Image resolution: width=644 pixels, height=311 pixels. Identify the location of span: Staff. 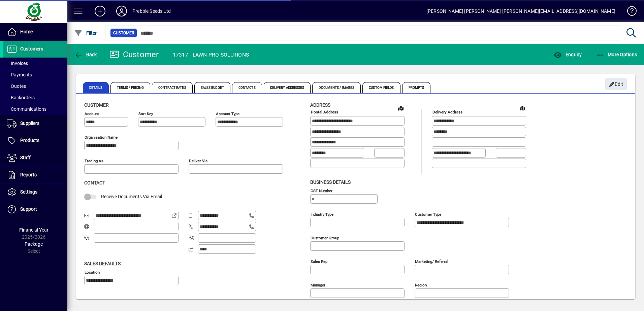
(25, 157).